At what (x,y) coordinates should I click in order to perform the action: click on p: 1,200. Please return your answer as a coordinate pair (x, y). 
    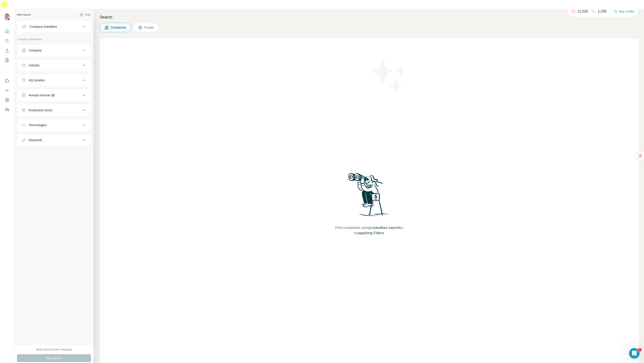
    Looking at the image, I should click on (602, 11).